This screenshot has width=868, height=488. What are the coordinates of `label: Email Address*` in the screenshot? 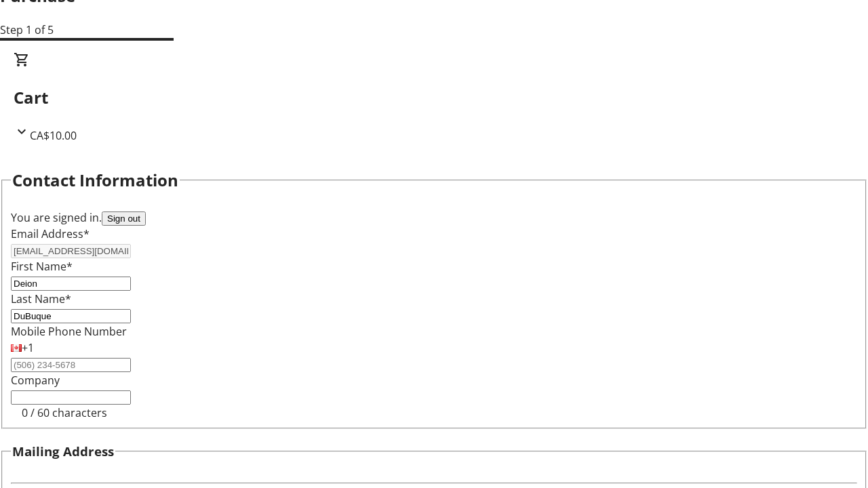 It's located at (50, 234).